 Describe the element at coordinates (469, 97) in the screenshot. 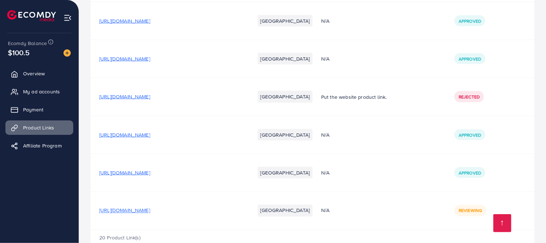

I see `span: Rejected` at that location.